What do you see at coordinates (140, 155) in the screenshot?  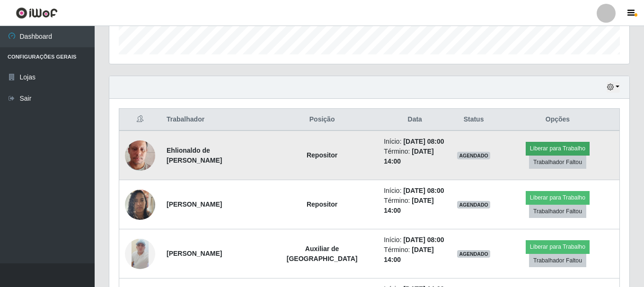 I see `img: 1675087680149.jpeg` at bounding box center [140, 155].